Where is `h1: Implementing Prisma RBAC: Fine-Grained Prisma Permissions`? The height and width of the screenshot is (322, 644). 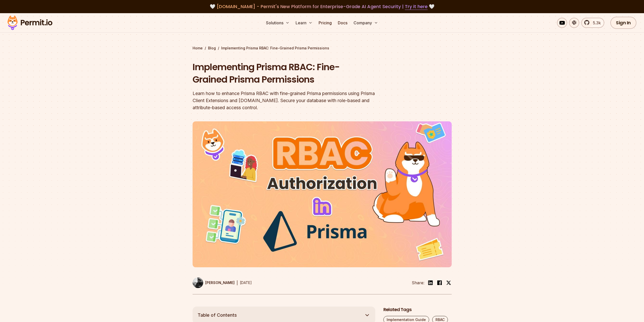
h1: Implementing Prisma RBAC: Fine-Grained Prisma Permissions is located at coordinates (290, 73).